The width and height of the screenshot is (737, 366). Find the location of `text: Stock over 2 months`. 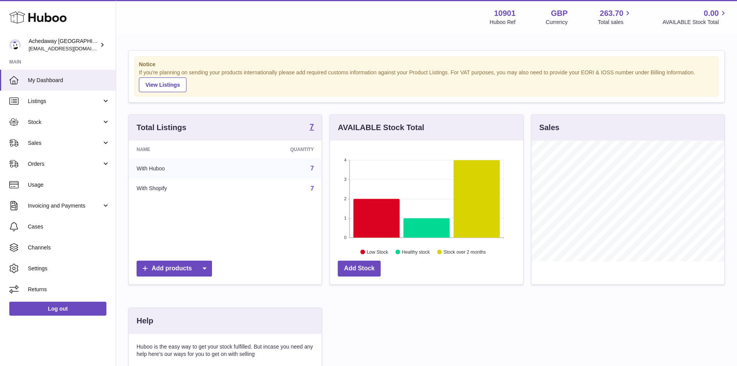

text: Stock over 2 months is located at coordinates (465, 252).